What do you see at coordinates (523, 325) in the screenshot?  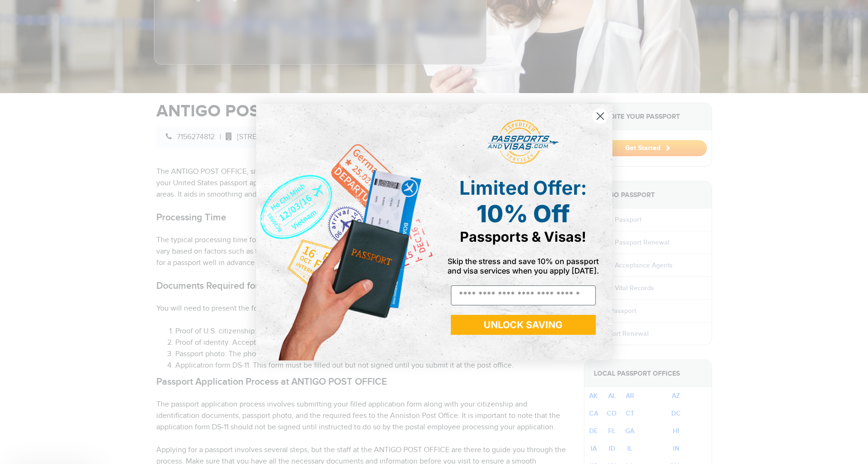 I see `button: UNLOCK SAVING` at bounding box center [523, 325].